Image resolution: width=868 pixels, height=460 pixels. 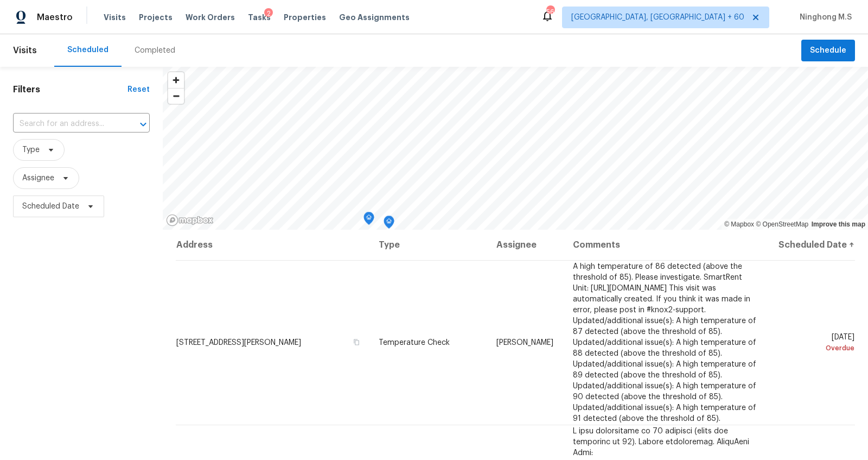 I want to click on span: A high temperature of 86 detected (above the threshold of 85). Please investigate. SmartRent Unit..., so click(x=664, y=343).